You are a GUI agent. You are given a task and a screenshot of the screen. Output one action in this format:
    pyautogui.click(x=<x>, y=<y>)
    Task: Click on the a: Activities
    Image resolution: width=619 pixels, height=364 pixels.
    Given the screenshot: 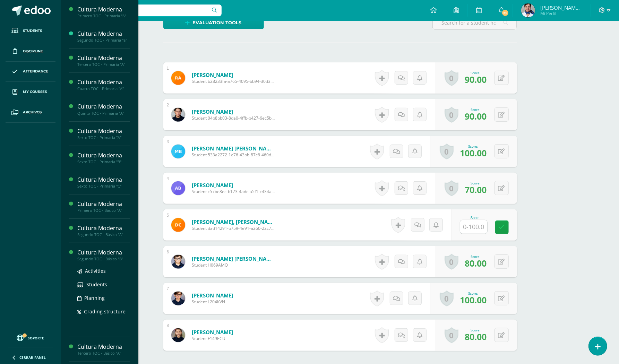 What is the action you would take?
    pyautogui.click(x=104, y=271)
    